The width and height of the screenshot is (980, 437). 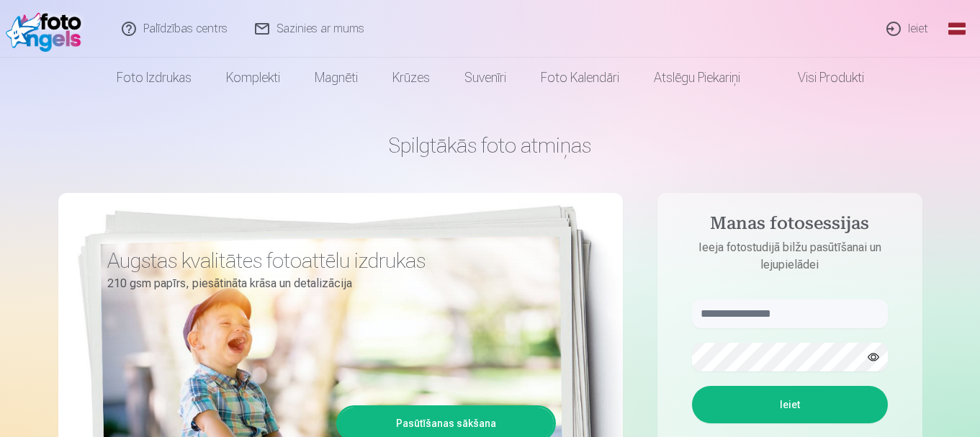 I want to click on p: 210 gsm papīrs, piesātināta krāsa un detalizācija, so click(x=326, y=284).